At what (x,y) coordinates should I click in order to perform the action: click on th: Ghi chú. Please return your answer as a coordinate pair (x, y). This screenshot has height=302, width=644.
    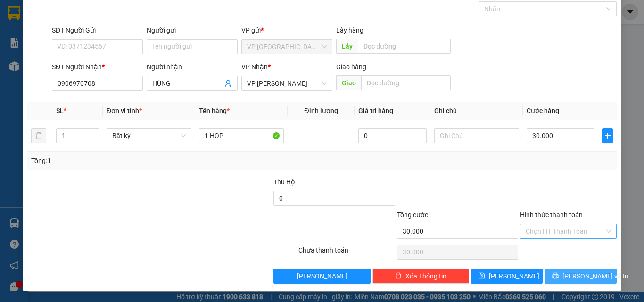
    Looking at the image, I should click on (477, 111).